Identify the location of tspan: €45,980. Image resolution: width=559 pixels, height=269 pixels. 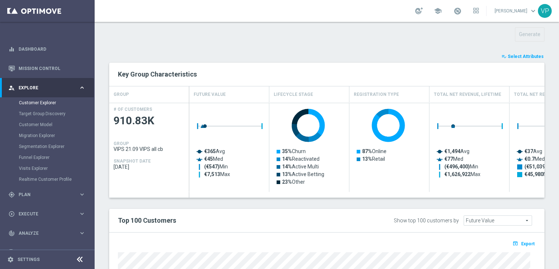
(534, 174).